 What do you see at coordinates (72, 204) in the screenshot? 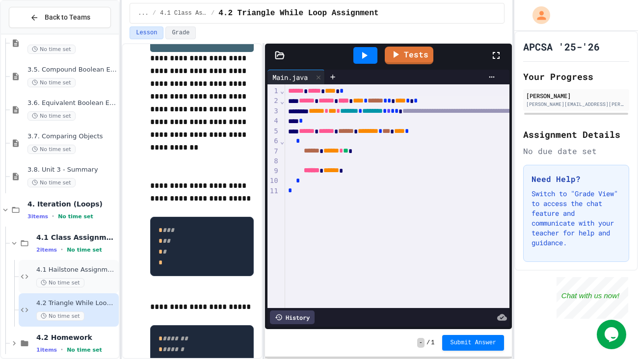
I see `span: 4. Iteration (Loops)` at bounding box center [72, 204].